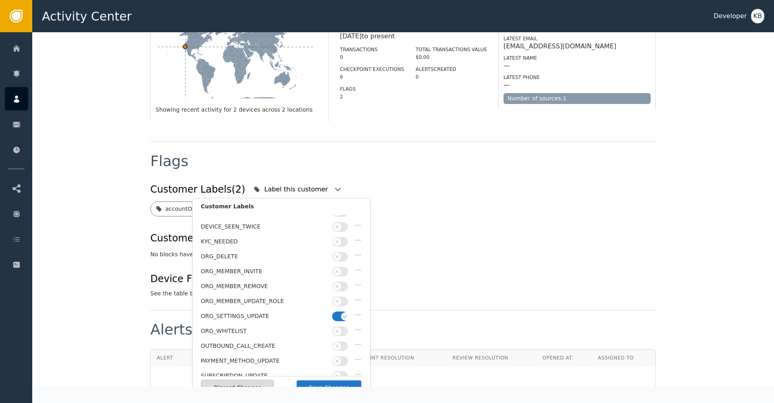 The image size is (774, 403). Describe the element at coordinates (264, 331) in the screenshot. I see `div: ORG_WHITELIST` at that location.